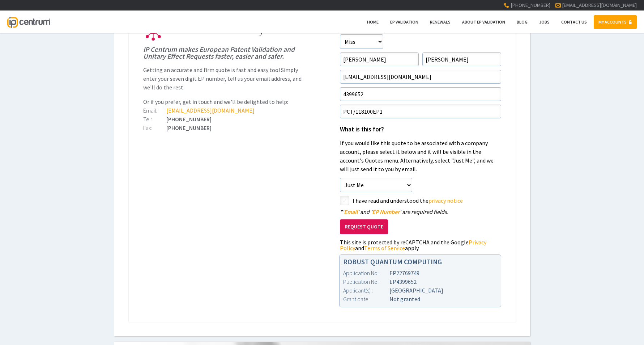 The width and height of the screenshot is (644, 345). Describe the element at coordinates (384, 248) in the screenshot. I see `a: Terms of Service` at that location.